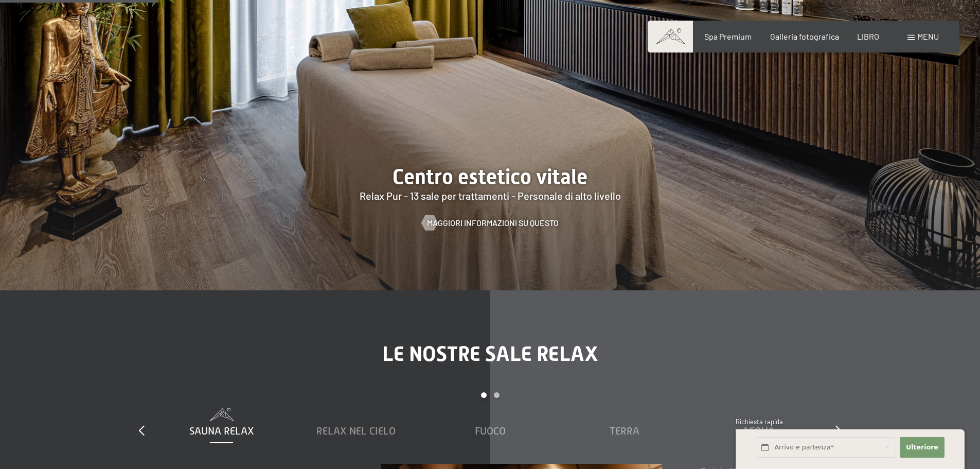  Describe the element at coordinates (728, 36) in the screenshot. I see `font: Spa Premium` at that location.